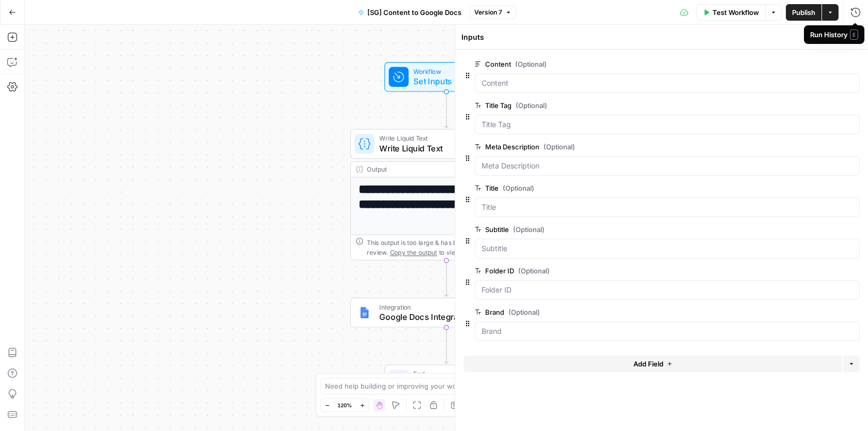  Describe the element at coordinates (667, 249) in the screenshot. I see `input: Subtitle` at that location.